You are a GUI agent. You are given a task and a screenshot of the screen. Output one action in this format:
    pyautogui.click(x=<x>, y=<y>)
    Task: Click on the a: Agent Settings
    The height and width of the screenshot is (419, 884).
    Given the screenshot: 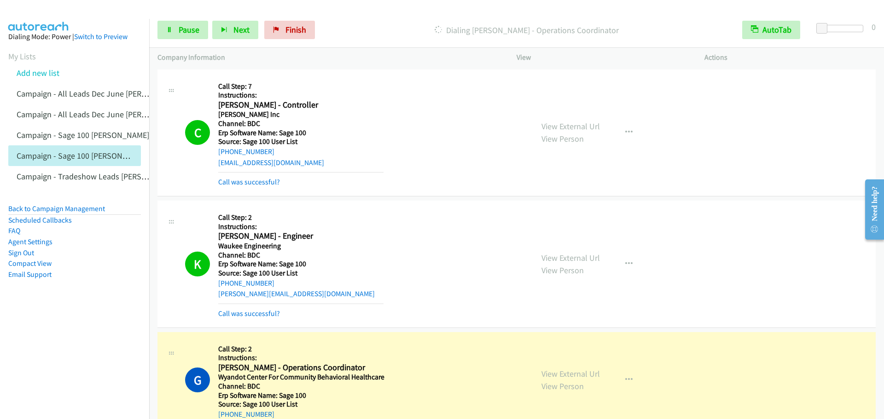 What is the action you would take?
    pyautogui.click(x=30, y=242)
    